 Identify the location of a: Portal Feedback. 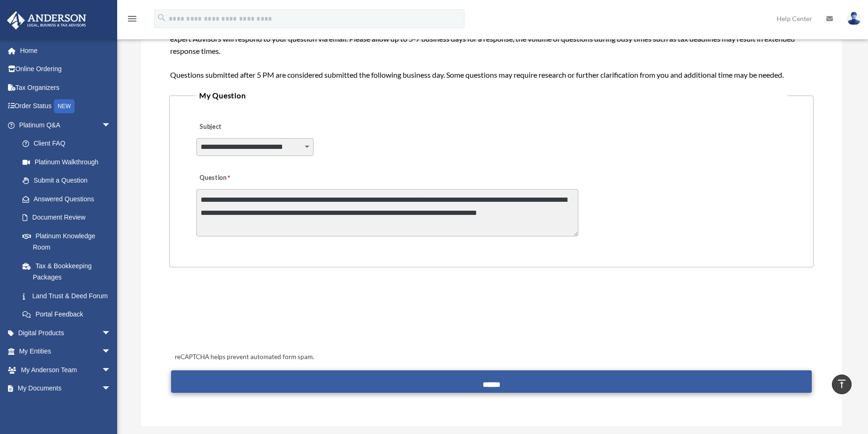
(69, 315).